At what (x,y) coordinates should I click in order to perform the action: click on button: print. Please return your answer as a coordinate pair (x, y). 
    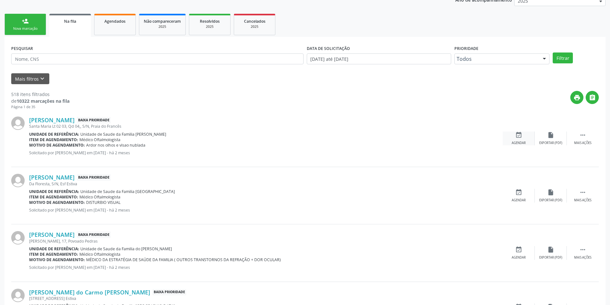
    Looking at the image, I should click on (576, 97).